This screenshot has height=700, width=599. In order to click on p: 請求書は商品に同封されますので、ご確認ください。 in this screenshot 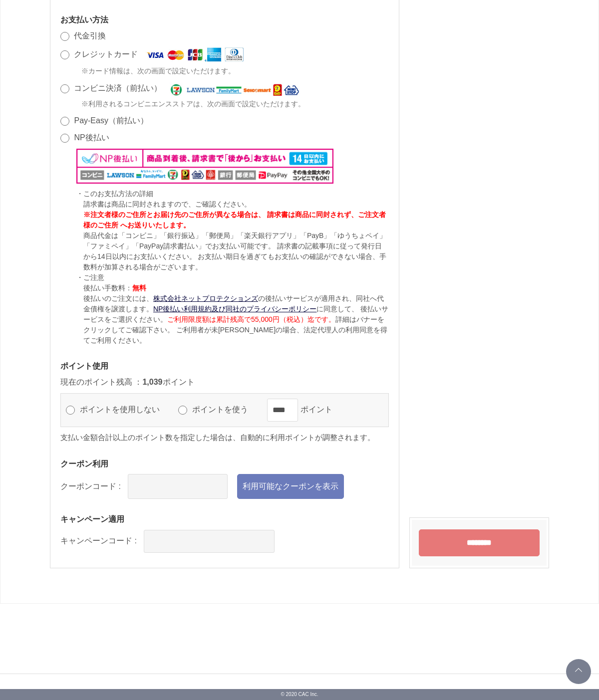, I will do `click(237, 204)`.